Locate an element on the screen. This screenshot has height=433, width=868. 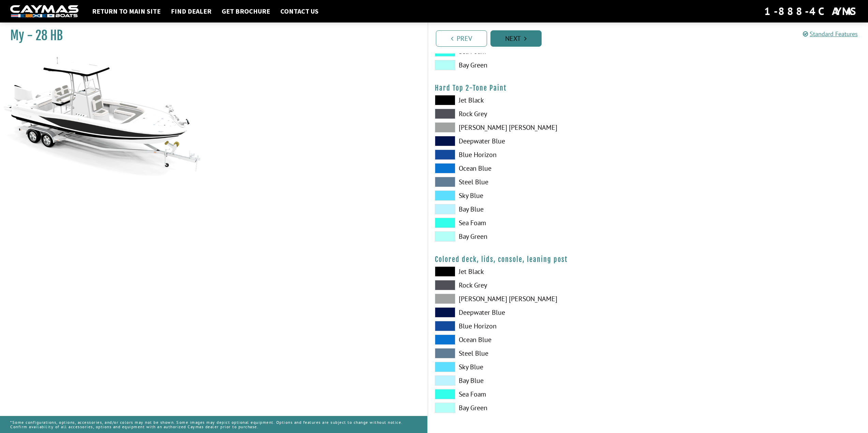
img: white-logo-c9c8dbefe5ff5ceceb0f0178aa75bf4bb51f6bca0971e226c86eb53dfe498488.png is located at coordinates (44, 11).